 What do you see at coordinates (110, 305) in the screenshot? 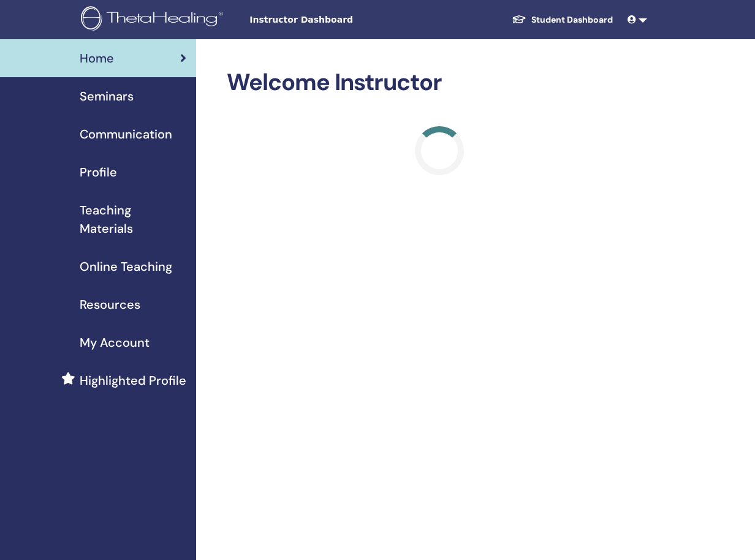
I see `span: Resources` at bounding box center [110, 305].